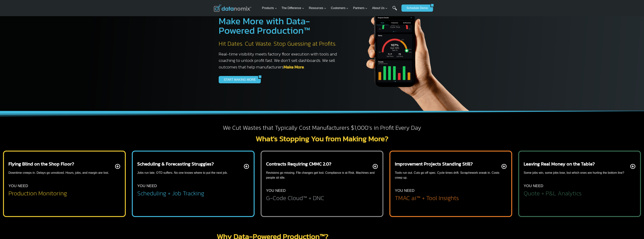 Image resolution: width=644 pixels, height=239 pixels. Describe the element at coordinates (427, 198) in the screenshot. I see `h2: TMAC ai™ + Tool Insights` at that location.